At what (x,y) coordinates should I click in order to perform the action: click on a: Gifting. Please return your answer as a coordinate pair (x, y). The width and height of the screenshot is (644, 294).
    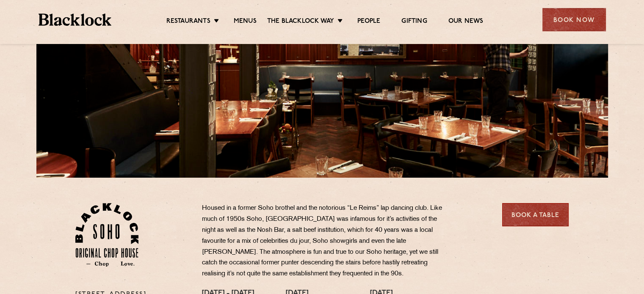
    Looking at the image, I should click on (414, 22).